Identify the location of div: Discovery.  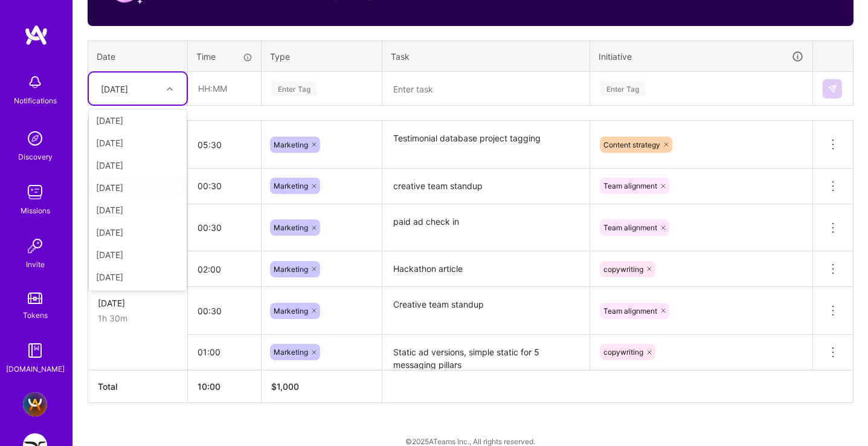
(35, 156).